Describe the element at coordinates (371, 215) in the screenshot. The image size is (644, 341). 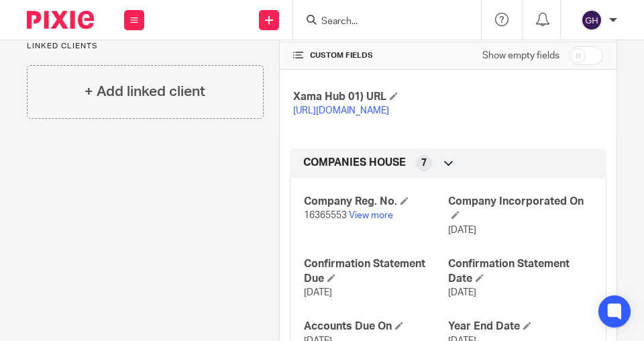
I see `a: View more` at that location.